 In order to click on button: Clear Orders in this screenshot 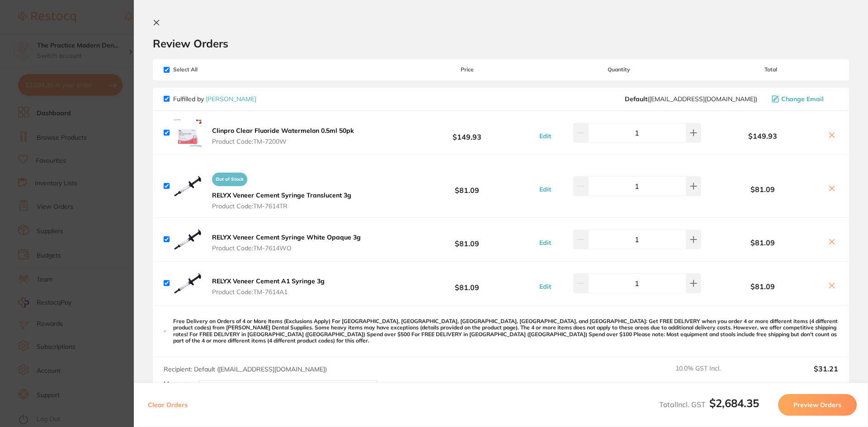, I will do `click(168, 405)`.